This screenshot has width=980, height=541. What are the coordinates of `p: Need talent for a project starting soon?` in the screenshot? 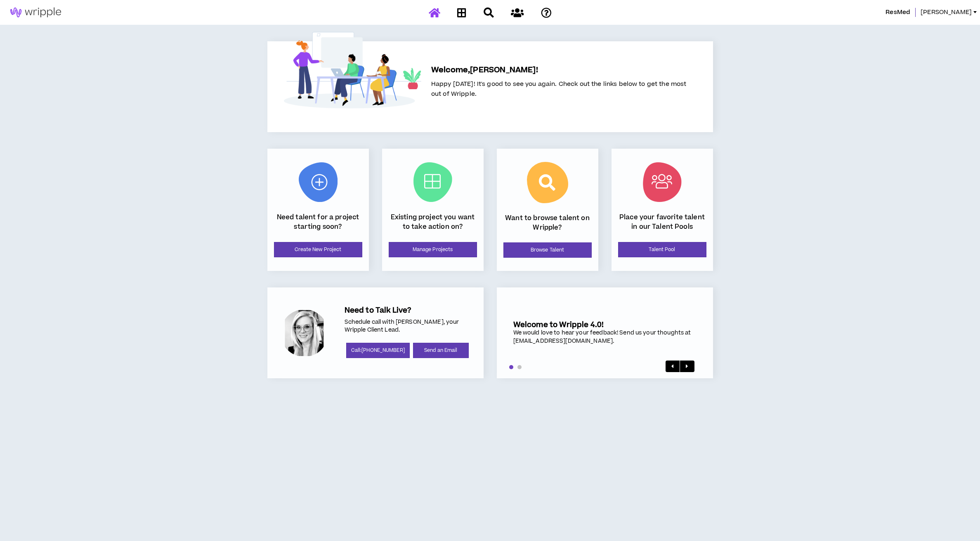 It's located at (318, 222).